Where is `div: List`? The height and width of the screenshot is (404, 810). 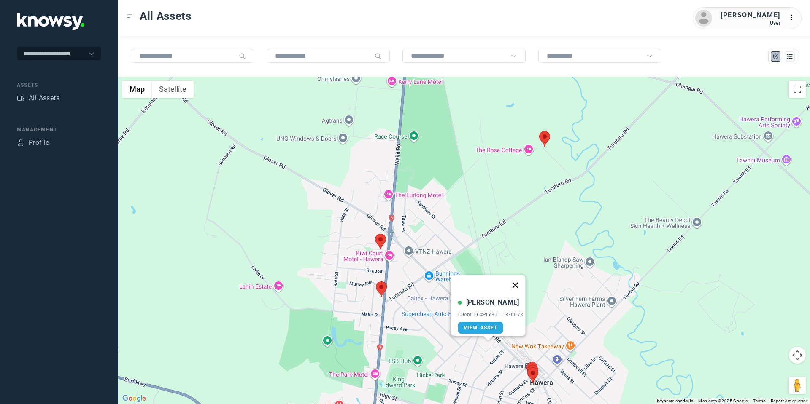
div: List is located at coordinates (789, 57).